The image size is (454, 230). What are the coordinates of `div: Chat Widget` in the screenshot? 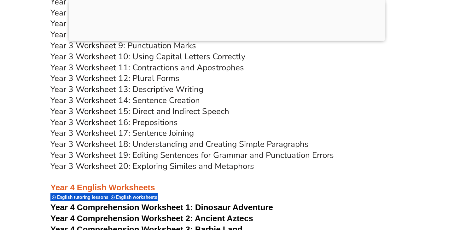 It's located at (399, 194).